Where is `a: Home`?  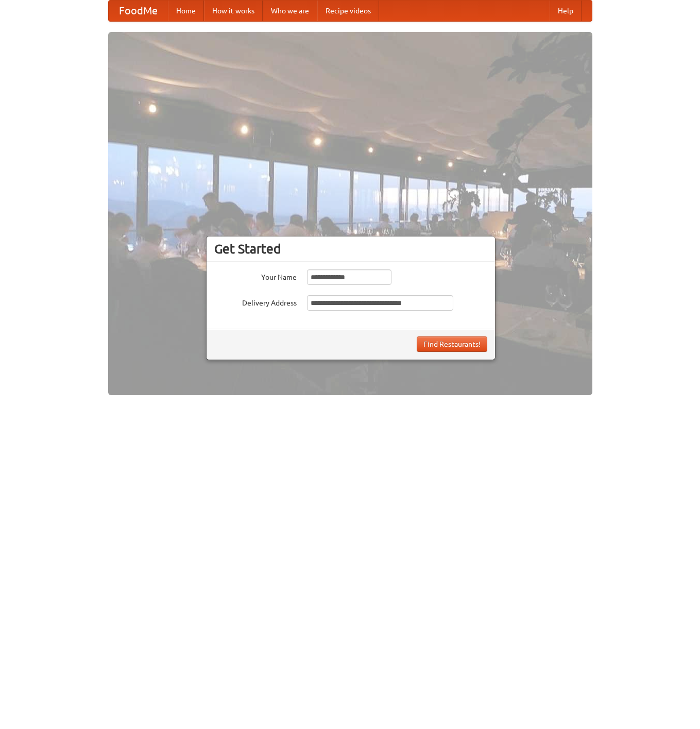
a: Home is located at coordinates (186, 11).